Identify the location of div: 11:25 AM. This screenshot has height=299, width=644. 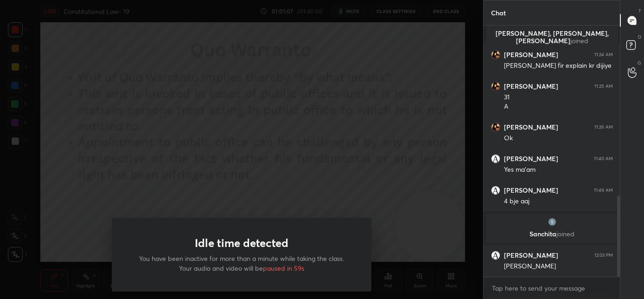
(604, 87).